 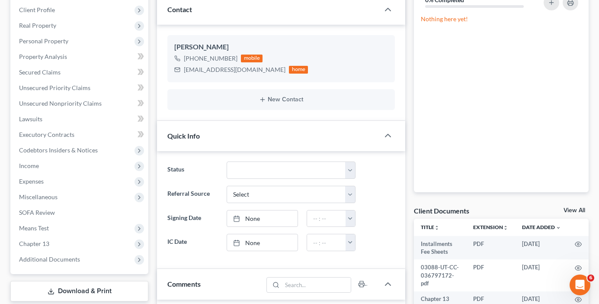 What do you see at coordinates (591, 278) in the screenshot?
I see `span: 6` at bounding box center [591, 278].